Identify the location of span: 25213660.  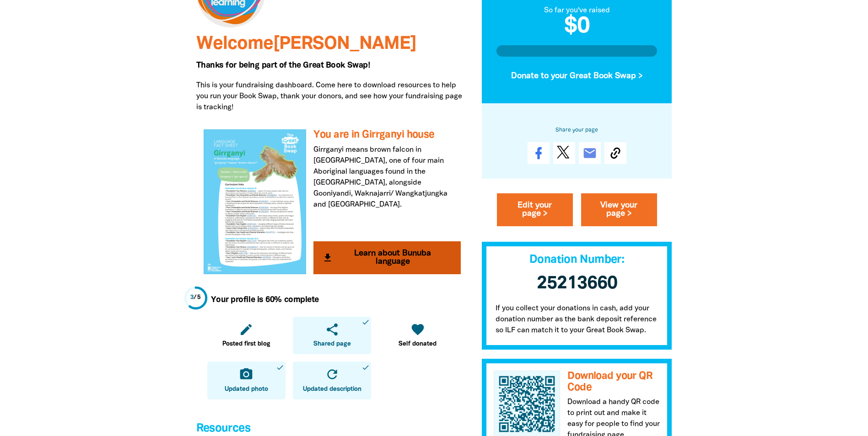
(577, 284).